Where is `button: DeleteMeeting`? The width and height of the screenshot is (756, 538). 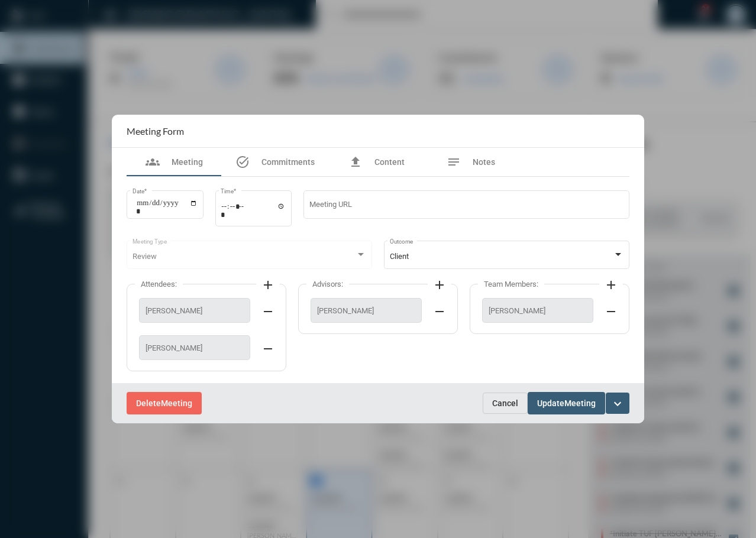 button: DeleteMeeting is located at coordinates (163, 403).